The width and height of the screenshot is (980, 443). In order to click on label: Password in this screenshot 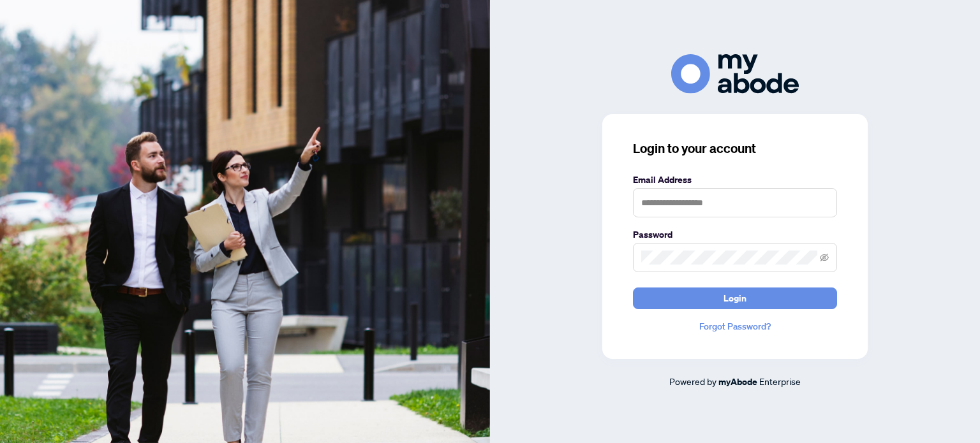, I will do `click(735, 234)`.